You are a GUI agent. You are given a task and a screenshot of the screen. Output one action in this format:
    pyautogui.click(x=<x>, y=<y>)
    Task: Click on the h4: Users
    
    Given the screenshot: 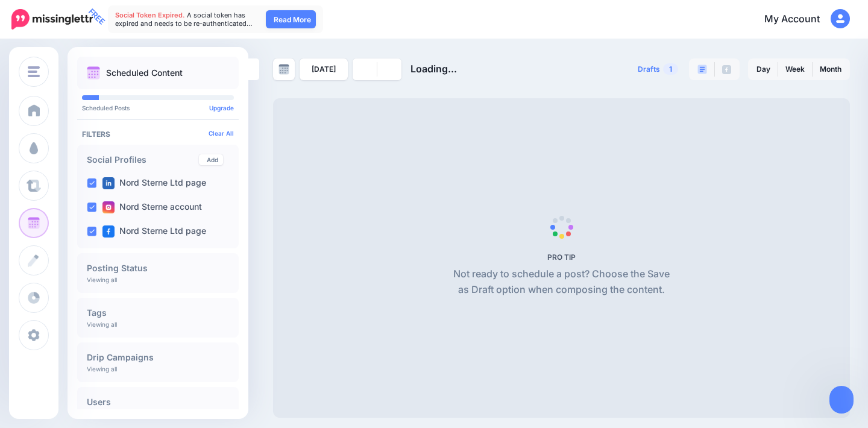 What is the action you would take?
    pyautogui.click(x=158, y=402)
    